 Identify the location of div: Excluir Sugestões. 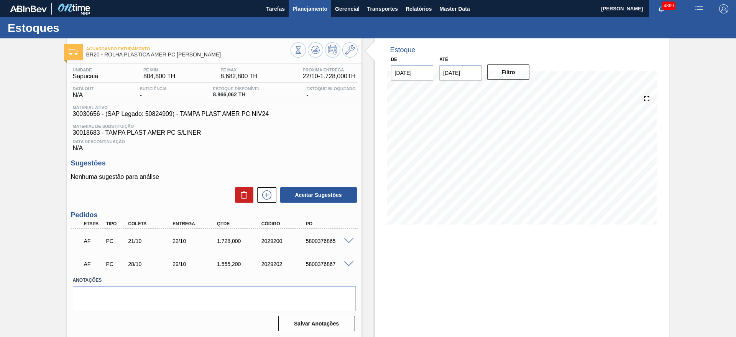
(242, 195).